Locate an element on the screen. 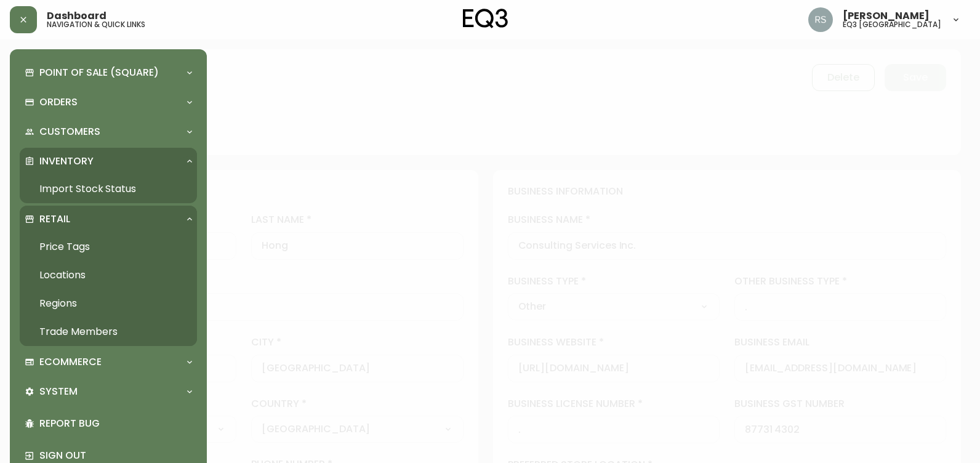  div: Inventory is located at coordinates (108, 161).